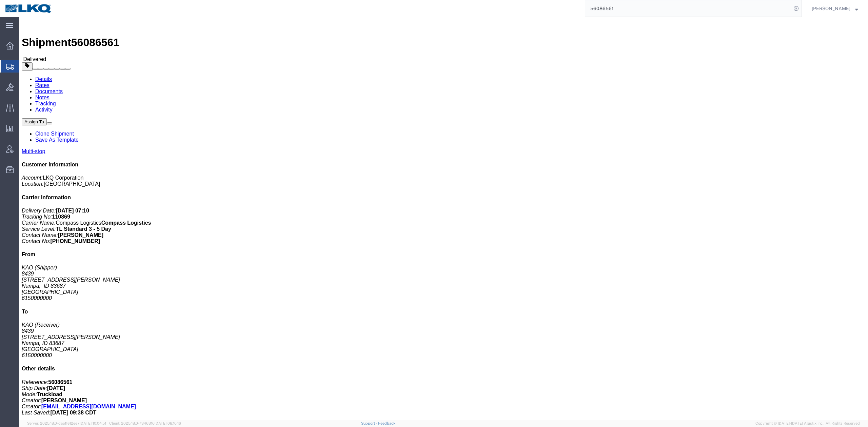 The height and width of the screenshot is (427, 868). I want to click on span: Nick Marzano, so click(831, 8).